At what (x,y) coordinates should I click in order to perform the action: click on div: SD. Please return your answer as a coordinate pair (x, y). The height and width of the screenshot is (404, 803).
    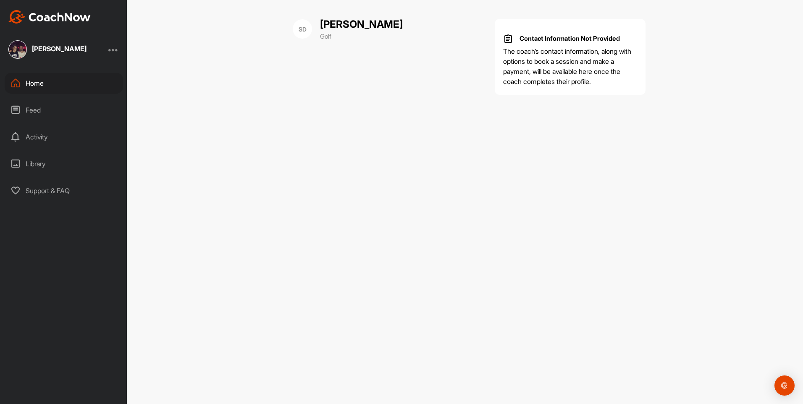
    Looking at the image, I should click on (302, 29).